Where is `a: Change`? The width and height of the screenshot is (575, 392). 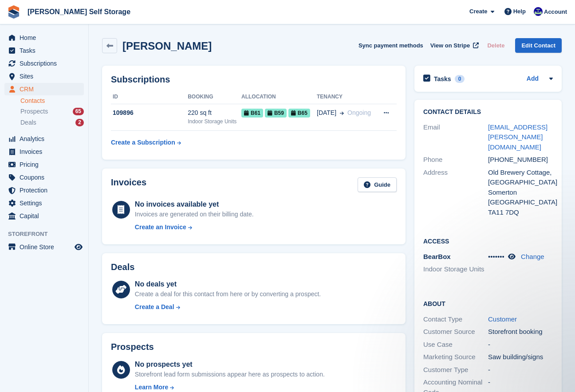
a: Change is located at coordinates (533, 256).